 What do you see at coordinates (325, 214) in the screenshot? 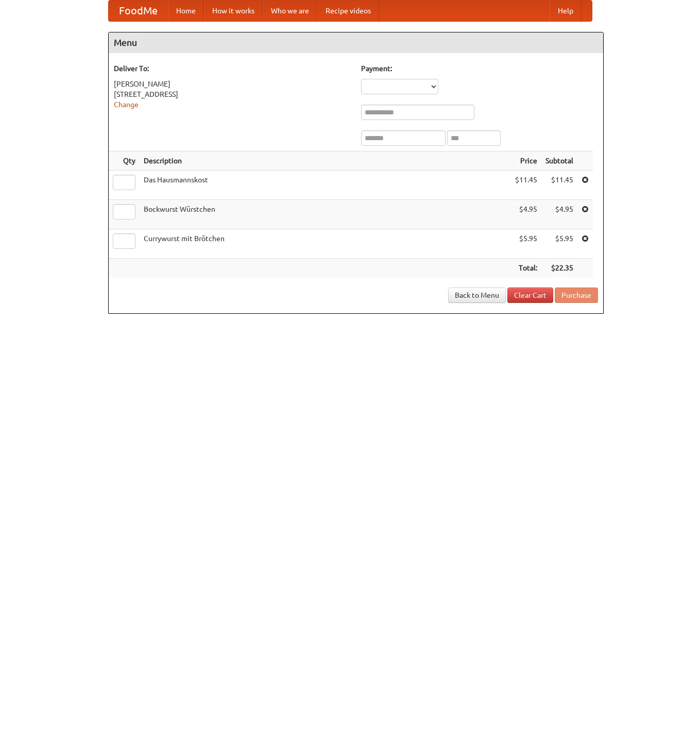
I see `td: Bockwurst Würstchen` at bounding box center [325, 214].